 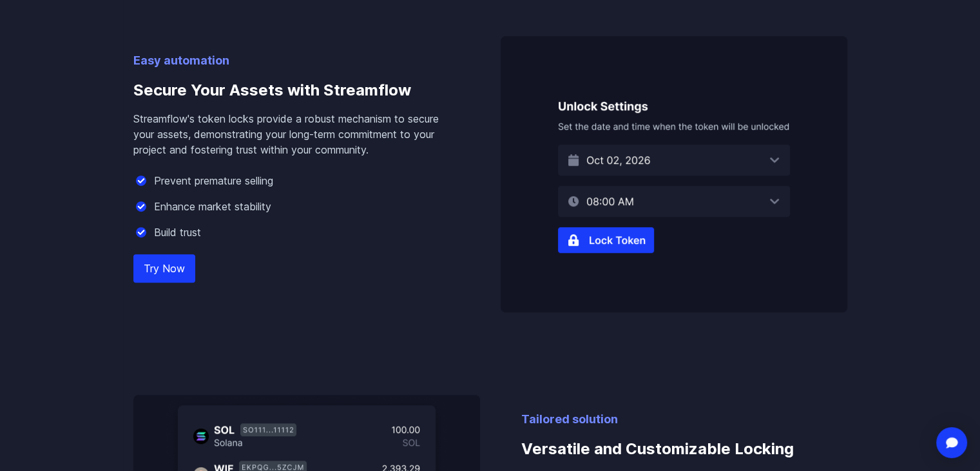 I want to click on h3: Versatile and Customizable Locking, so click(x=685, y=449).